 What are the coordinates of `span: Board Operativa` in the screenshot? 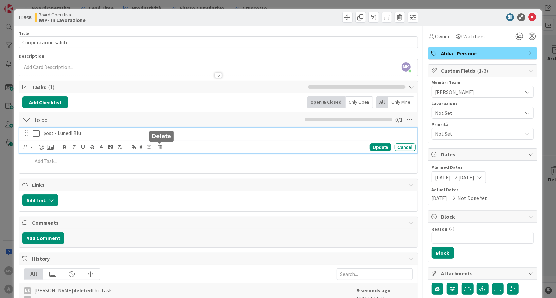 It's located at (62, 15).